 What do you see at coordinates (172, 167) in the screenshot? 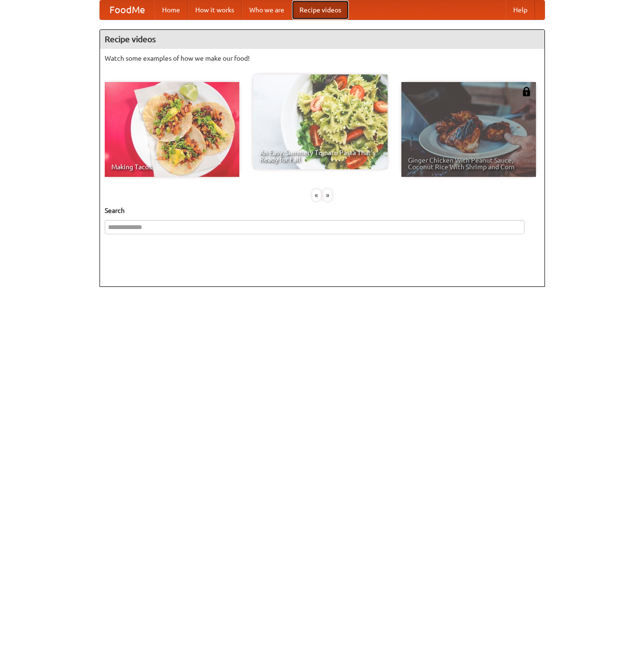
I see `span: Making Tacos` at bounding box center [172, 167].